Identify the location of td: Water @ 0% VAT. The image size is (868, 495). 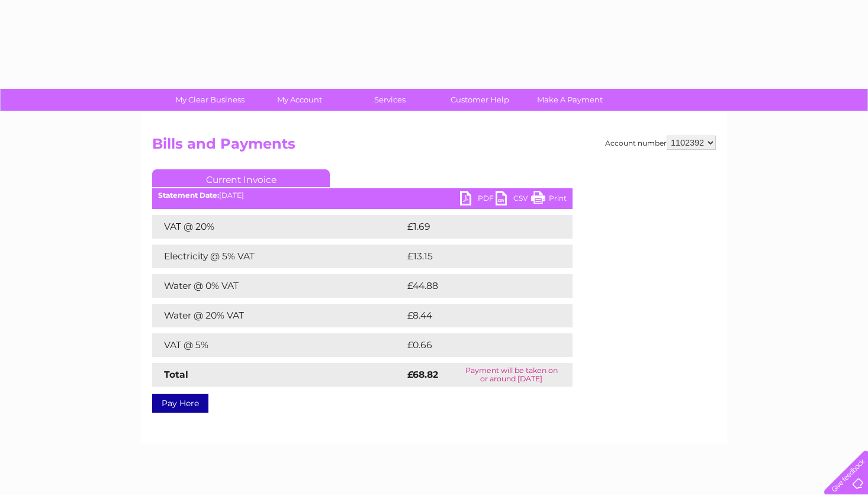
(279, 286).